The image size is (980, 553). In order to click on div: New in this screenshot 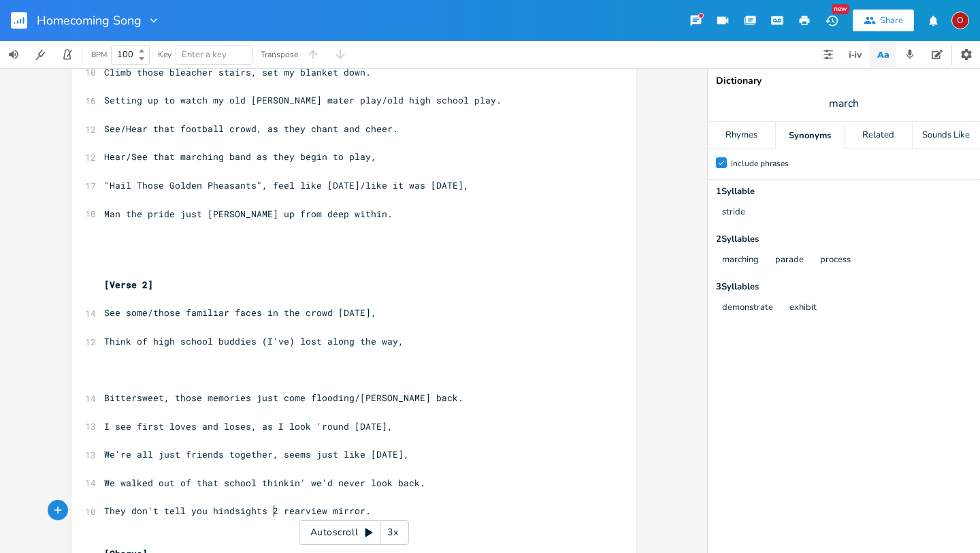, I will do `click(841, 9)`.